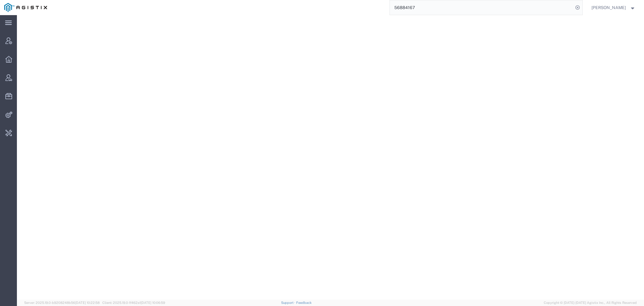  I want to click on input: Search for shipment number, reference number, so click(482, 8).